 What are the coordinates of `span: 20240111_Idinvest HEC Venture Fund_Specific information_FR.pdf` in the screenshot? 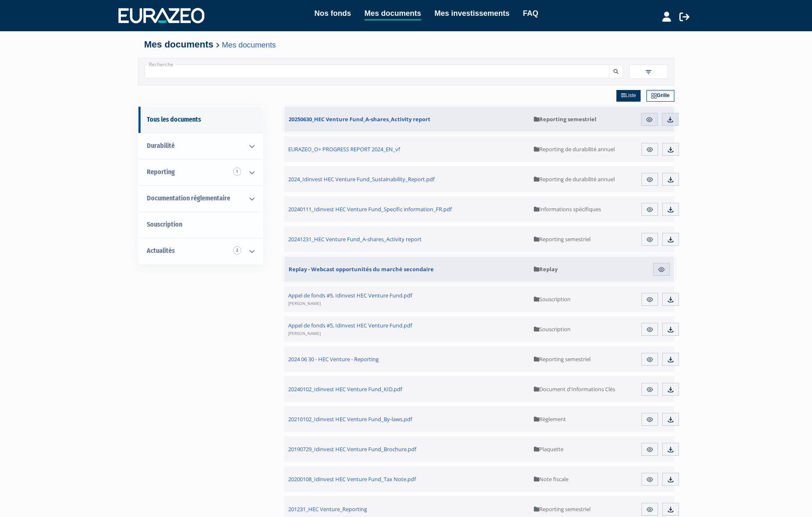 It's located at (370, 209).